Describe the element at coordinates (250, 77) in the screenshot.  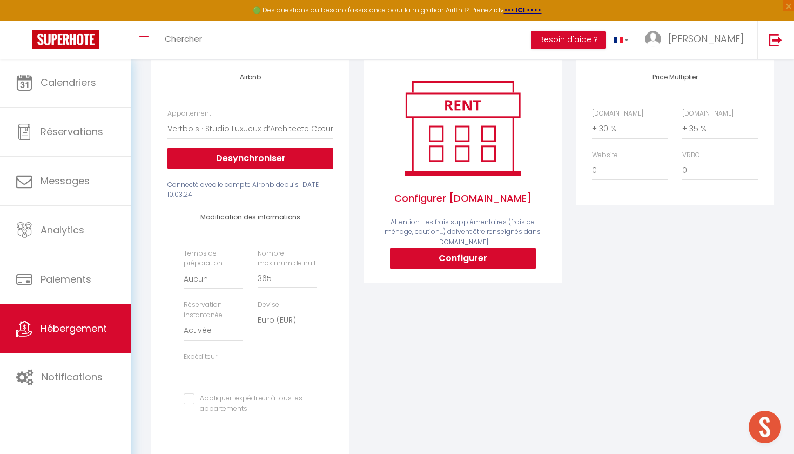
I see `h4: Airbnb` at that location.